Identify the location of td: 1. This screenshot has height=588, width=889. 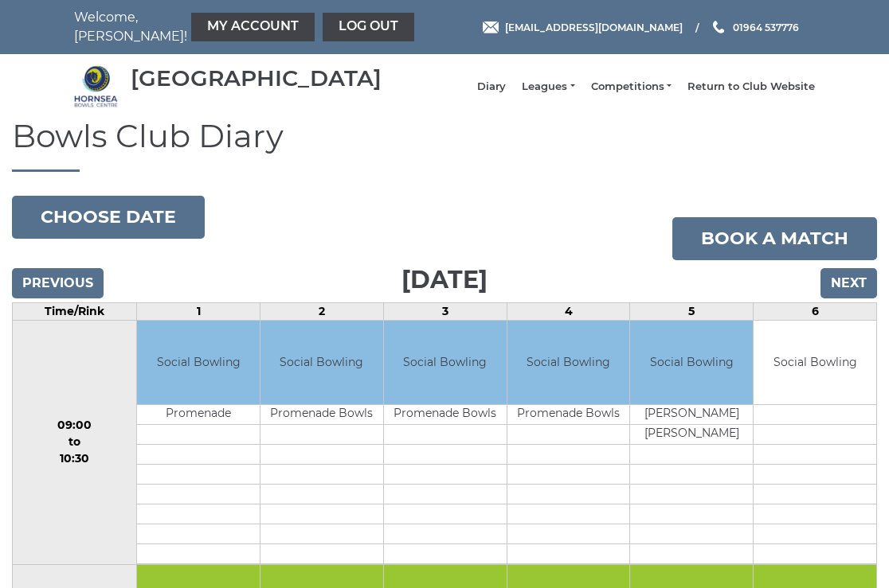
(199, 312).